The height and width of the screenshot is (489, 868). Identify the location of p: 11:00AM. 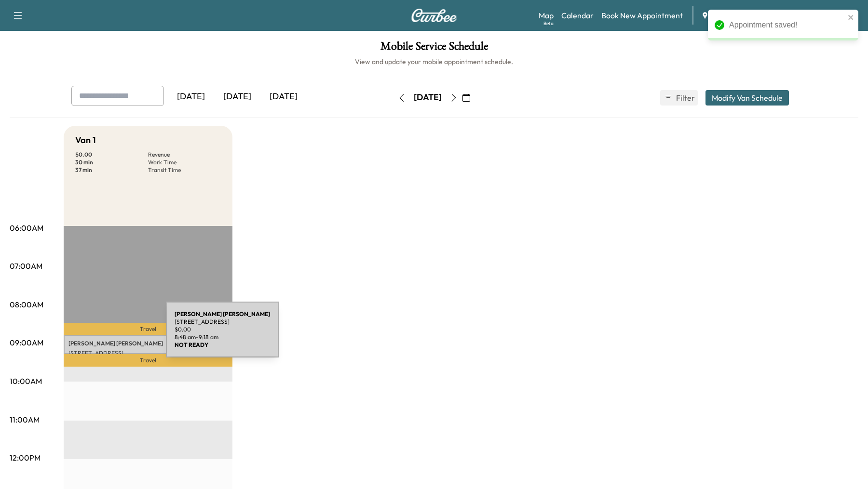
(25, 420).